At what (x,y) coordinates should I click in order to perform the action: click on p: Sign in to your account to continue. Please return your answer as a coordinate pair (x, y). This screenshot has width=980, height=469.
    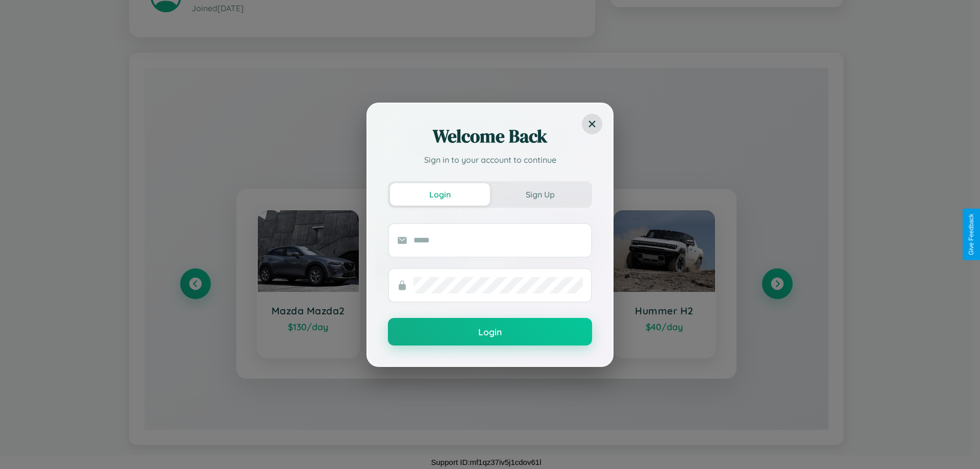
    Looking at the image, I should click on (490, 160).